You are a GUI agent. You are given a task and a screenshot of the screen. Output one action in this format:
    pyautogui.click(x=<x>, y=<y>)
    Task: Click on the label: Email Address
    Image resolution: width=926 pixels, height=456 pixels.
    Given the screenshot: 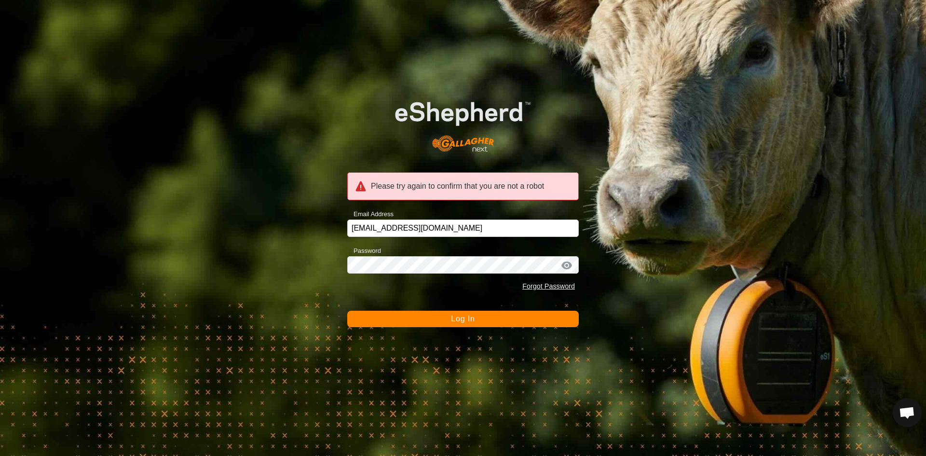 What is the action you would take?
    pyautogui.click(x=371, y=214)
    